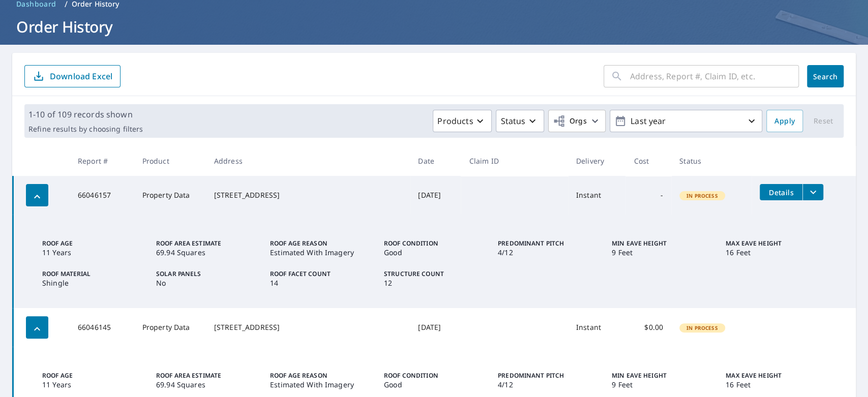 The image size is (868, 397). What do you see at coordinates (825, 76) in the screenshot?
I see `button: Search` at bounding box center [825, 76].